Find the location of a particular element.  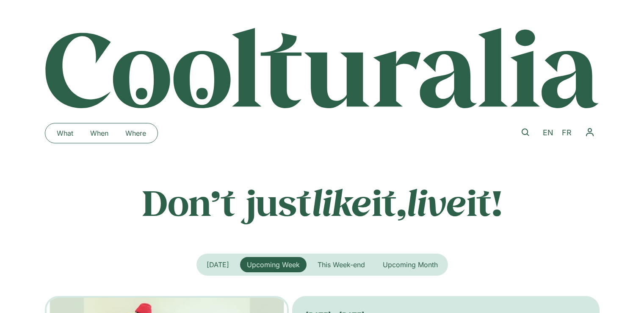

em: like is located at coordinates (342, 202).